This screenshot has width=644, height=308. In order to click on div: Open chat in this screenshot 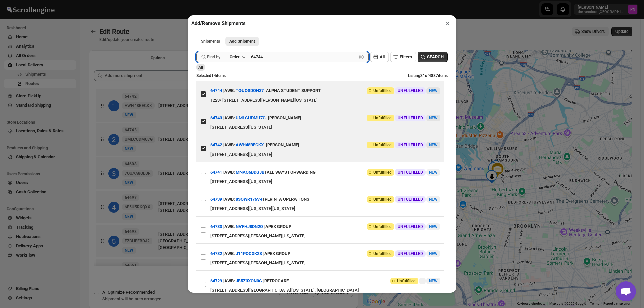, I will do `click(626, 291)`.